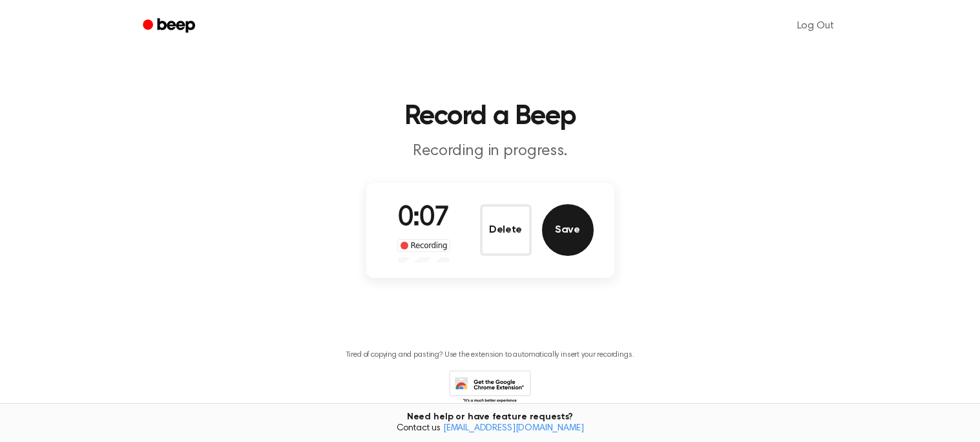 Image resolution: width=980 pixels, height=442 pixels. What do you see at coordinates (490, 429) in the screenshot?
I see `span: Contact us` at bounding box center [490, 429].